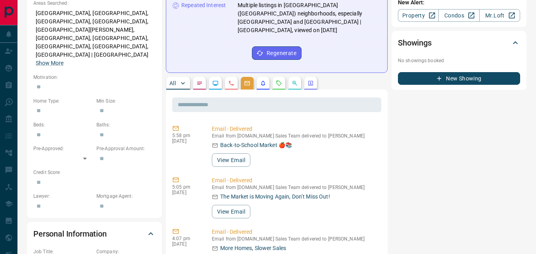  Describe the element at coordinates (94, 77) in the screenshot. I see `p: Motivation:` at that location.